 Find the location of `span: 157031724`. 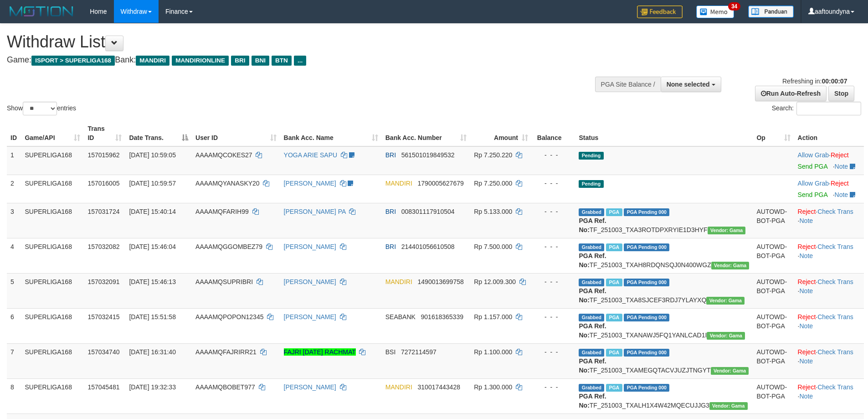

span: 157031724 is located at coordinates (104, 211).